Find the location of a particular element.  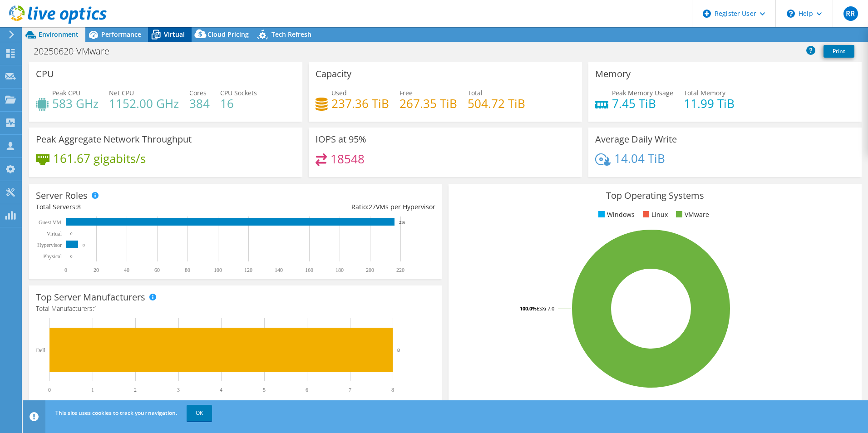

text: 80 is located at coordinates (187, 271).